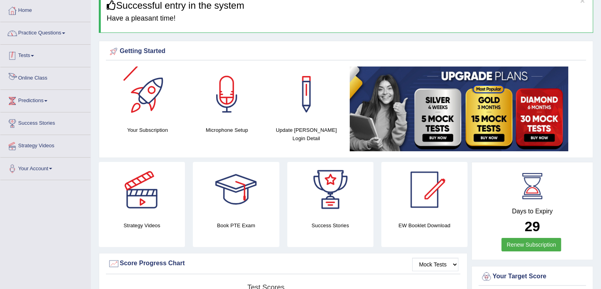 The width and height of the screenshot is (601, 289). What do you see at coordinates (283, 263) in the screenshot?
I see `div: Score Progress Chart` at bounding box center [283, 263].